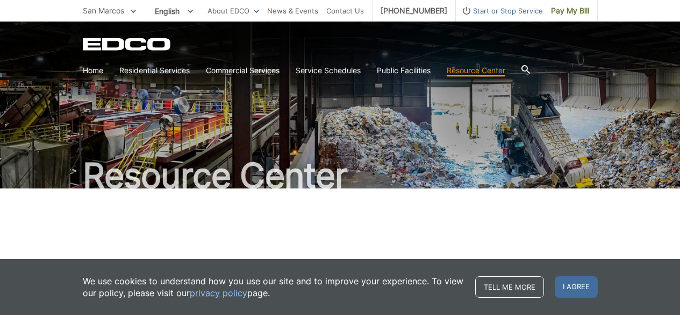  Describe the element at coordinates (576, 287) in the screenshot. I see `span: I agree` at that location.